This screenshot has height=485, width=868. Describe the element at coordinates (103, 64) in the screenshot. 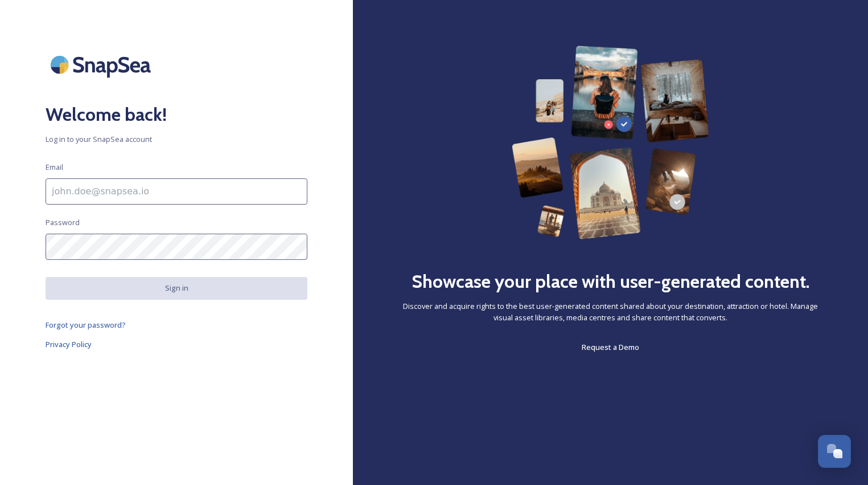

I see `img: SnapSea Logo` at that location.